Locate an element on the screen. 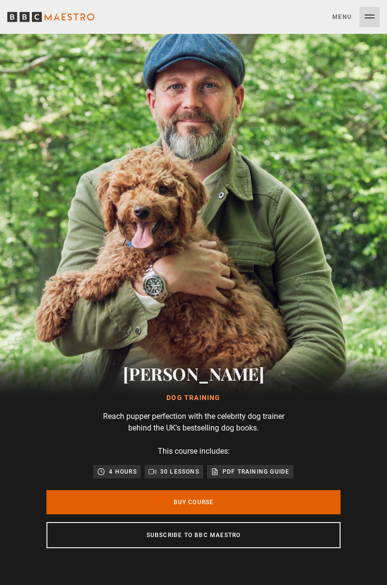  svg: BBC Maestro is located at coordinates (51, 17).